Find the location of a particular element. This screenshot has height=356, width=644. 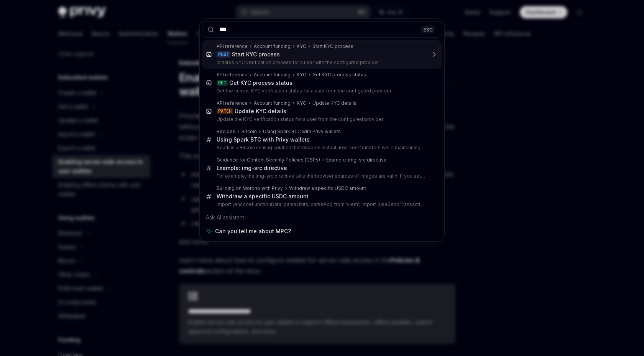

div: GET is located at coordinates (222, 83).